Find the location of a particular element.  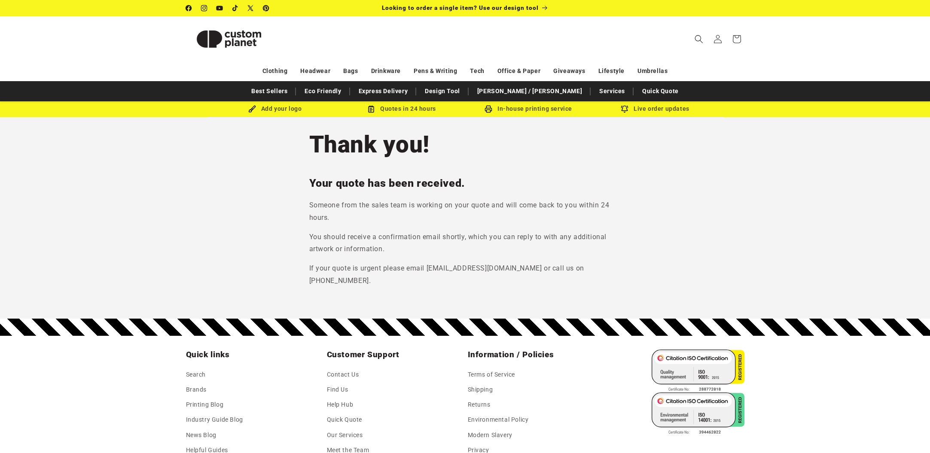

a: Custom Planet is located at coordinates (228, 39).